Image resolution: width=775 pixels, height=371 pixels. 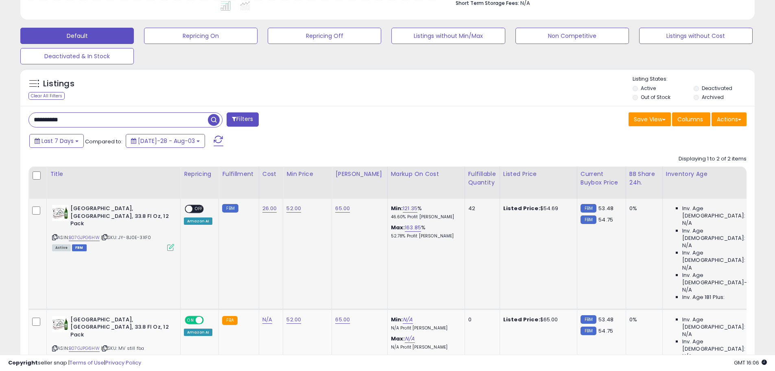 I want to click on div: 42, so click(x=481, y=208).